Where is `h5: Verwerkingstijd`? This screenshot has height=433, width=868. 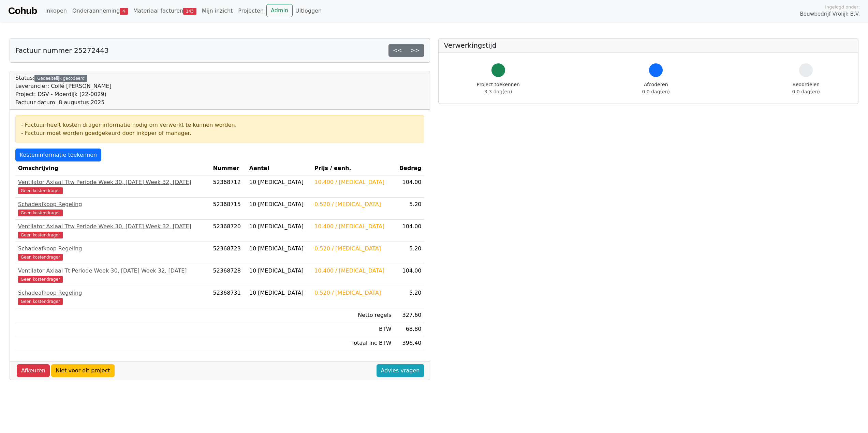 h5: Verwerkingstijd is located at coordinates (648, 45).